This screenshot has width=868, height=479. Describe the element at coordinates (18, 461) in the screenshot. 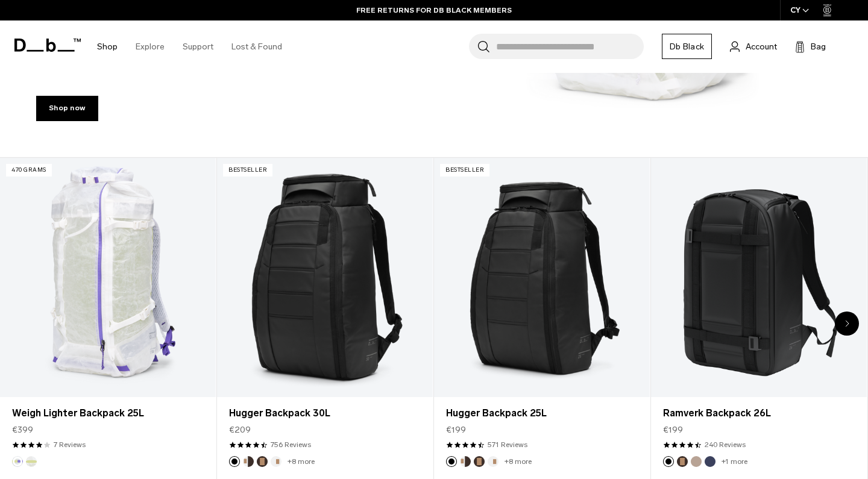

I see `button: Aurora` at that location.